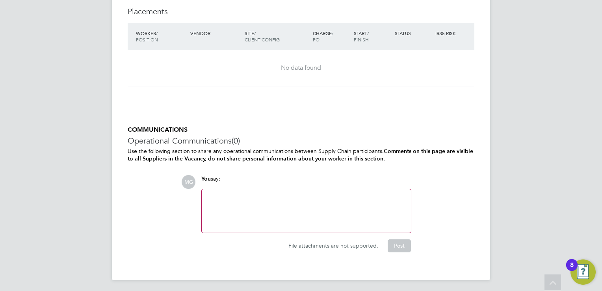 The image size is (602, 291). I want to click on div: Site, so click(276, 36).